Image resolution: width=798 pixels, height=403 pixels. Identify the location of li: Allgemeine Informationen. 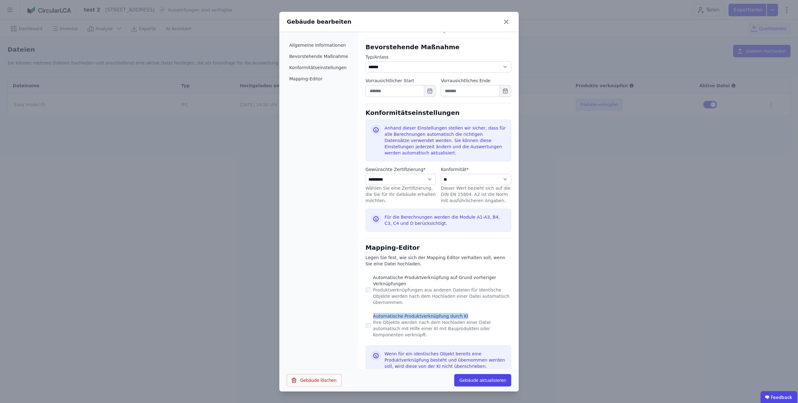
(318, 45).